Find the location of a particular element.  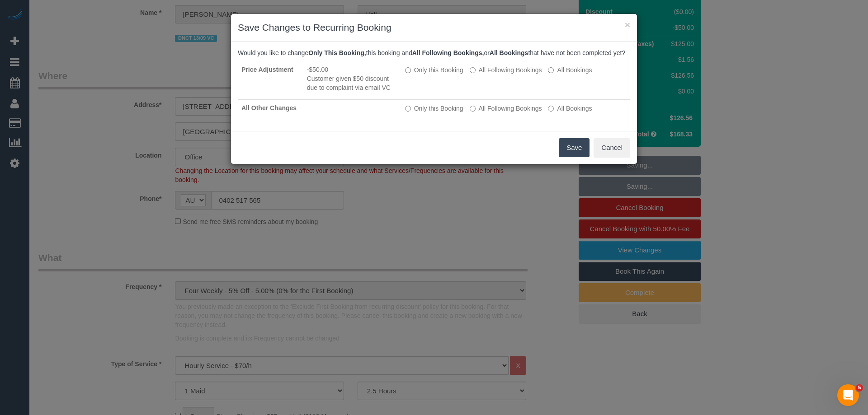

b: Only This Booking, is located at coordinates (337, 53).